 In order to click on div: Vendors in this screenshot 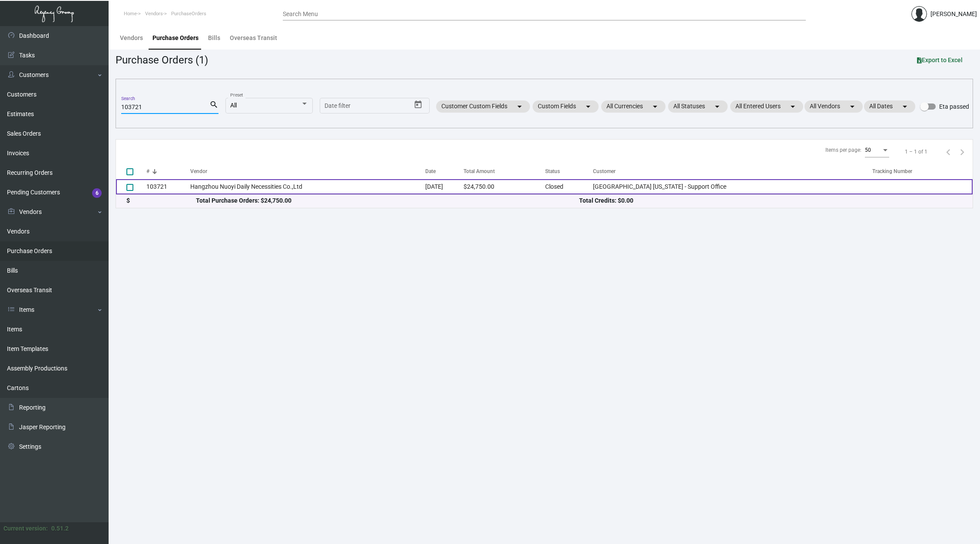, I will do `click(131, 38)`.